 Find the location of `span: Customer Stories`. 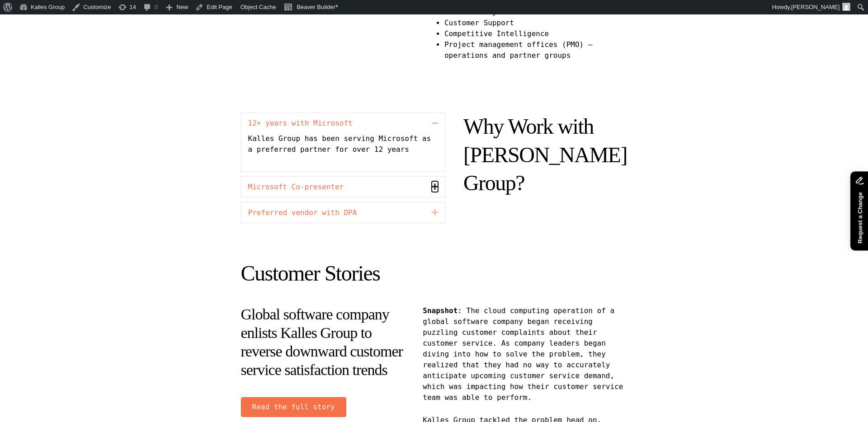

span: Customer Stories is located at coordinates (311, 273).